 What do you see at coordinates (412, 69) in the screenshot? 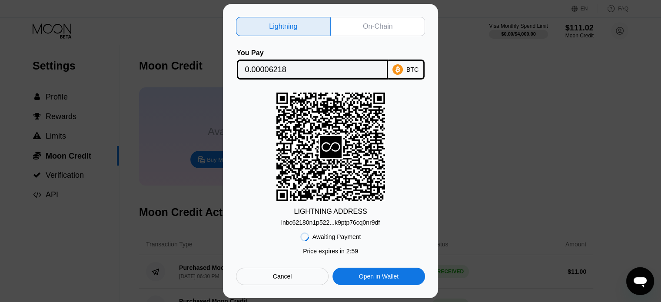
I see `div: BTC` at bounding box center [412, 69].